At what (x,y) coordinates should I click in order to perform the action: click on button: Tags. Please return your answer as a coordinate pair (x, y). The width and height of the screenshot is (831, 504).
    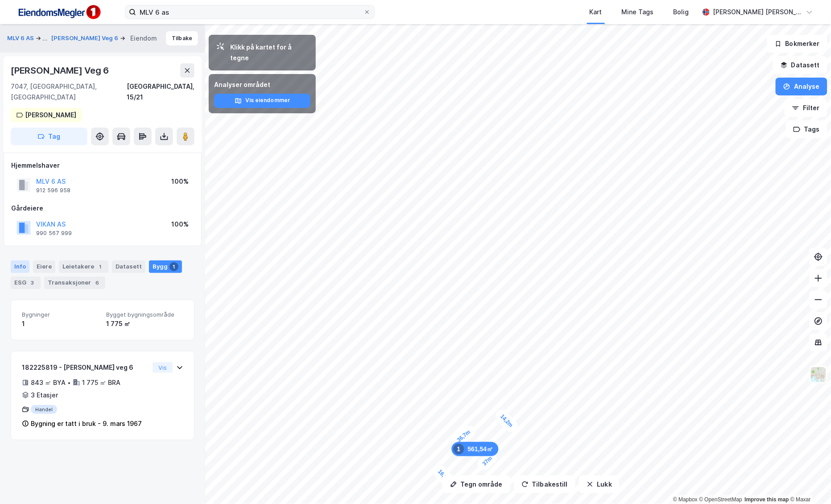
    Looking at the image, I should click on (806, 129).